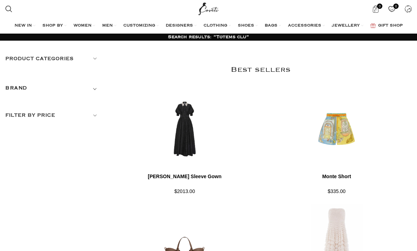 The image size is (417, 251). What do you see at coordinates (109, 26) in the screenshot?
I see `a: MEN` at bounding box center [109, 26].